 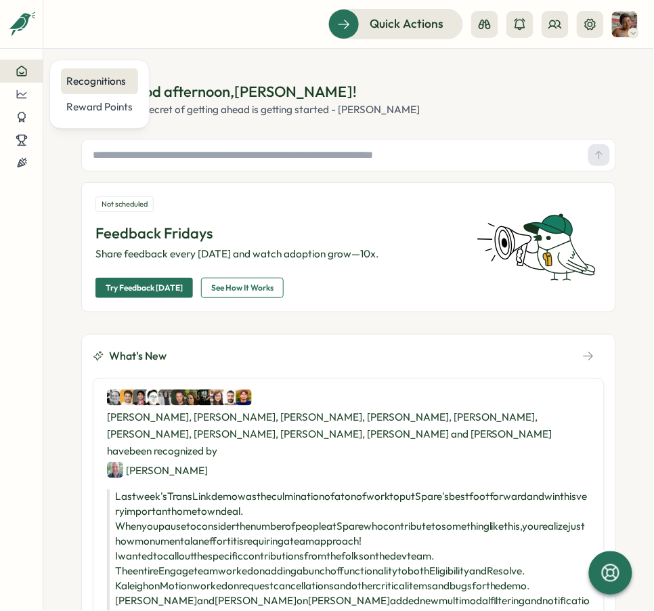 I want to click on img: Yugo Ogura, so click(x=244, y=398).